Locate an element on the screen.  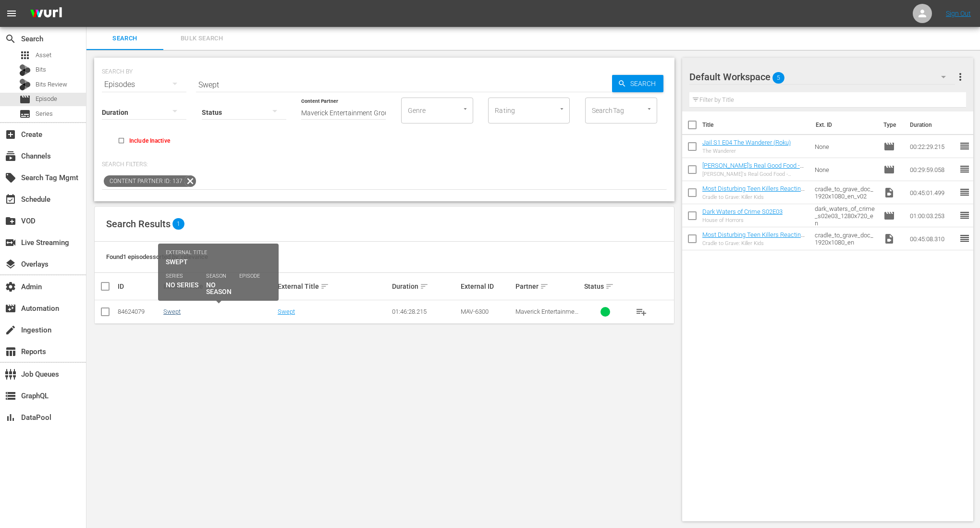
div: Internal Title is located at coordinates (219, 286).